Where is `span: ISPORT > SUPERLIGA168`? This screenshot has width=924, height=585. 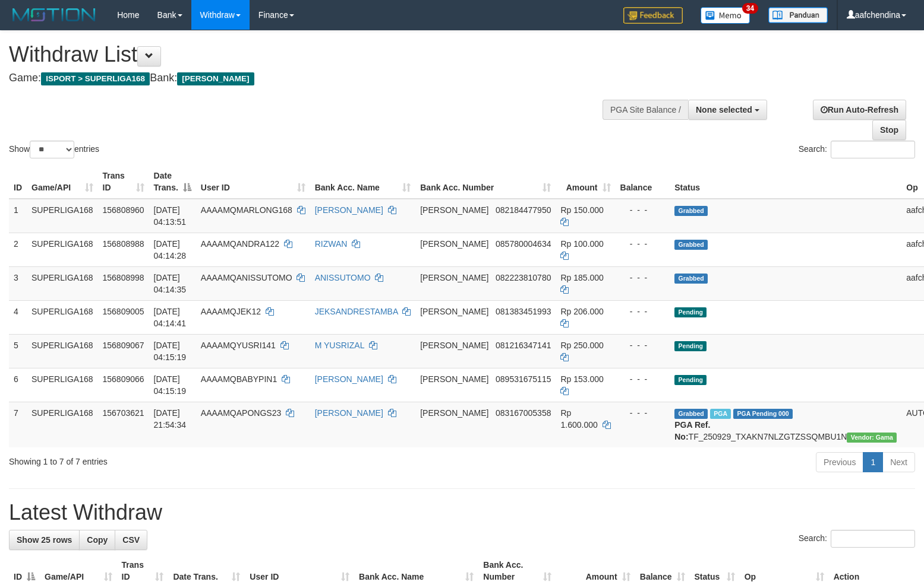
span: ISPORT > SUPERLIGA168 is located at coordinates (95, 79).